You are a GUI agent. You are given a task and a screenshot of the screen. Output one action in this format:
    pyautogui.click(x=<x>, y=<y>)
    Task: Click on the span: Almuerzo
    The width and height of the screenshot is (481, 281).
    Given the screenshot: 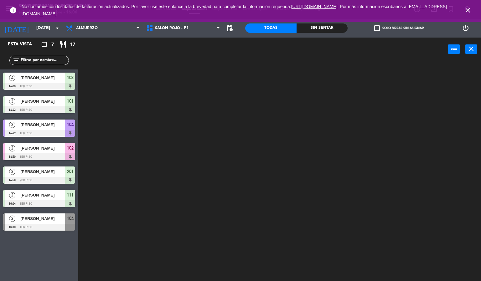 What is the action you would take?
    pyautogui.click(x=87, y=28)
    